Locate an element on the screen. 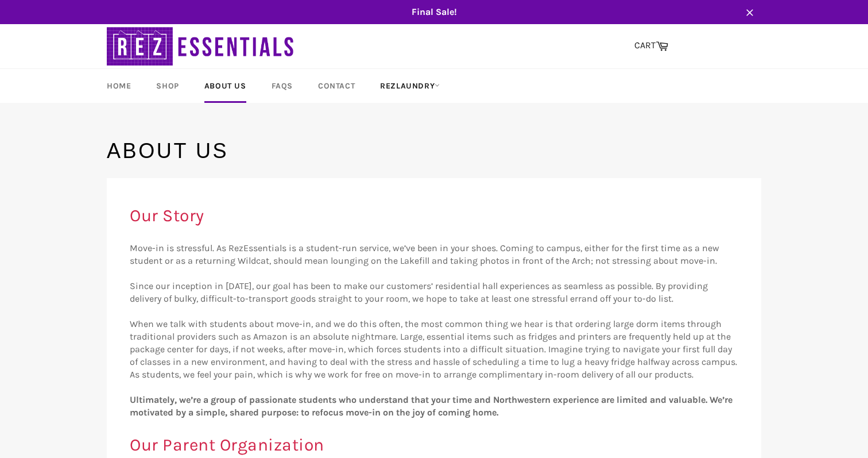  a: FAQs is located at coordinates (282, 86).